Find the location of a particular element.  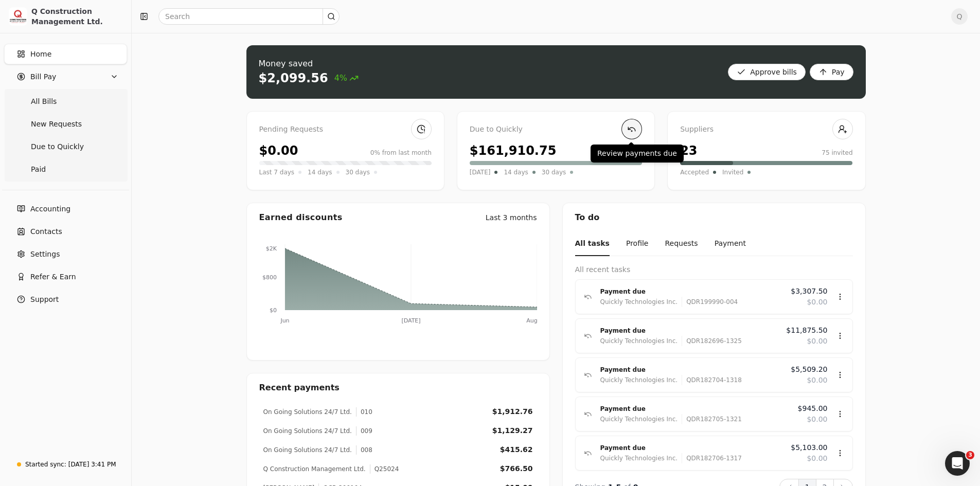

span: $945.00 is located at coordinates (813, 408).